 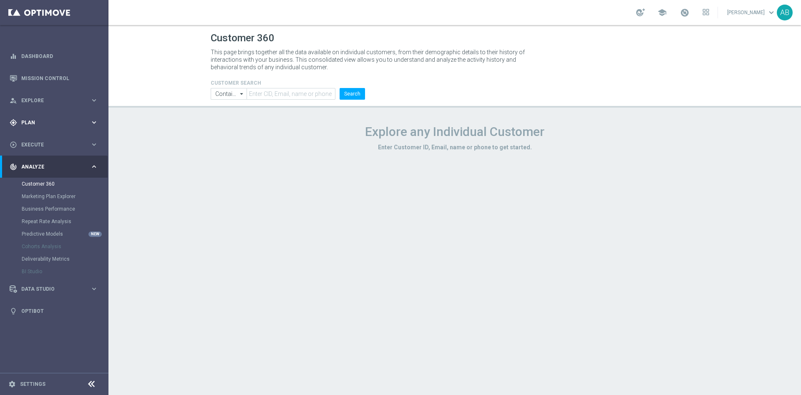 What do you see at coordinates (54, 101) in the screenshot?
I see `div: person_search Explore keyboard_arrow_right` at bounding box center [54, 101].